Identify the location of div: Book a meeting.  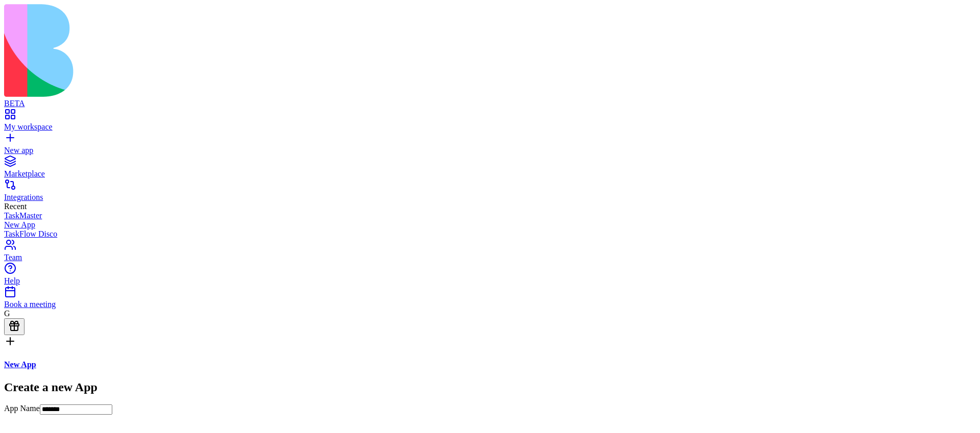
(490, 304).